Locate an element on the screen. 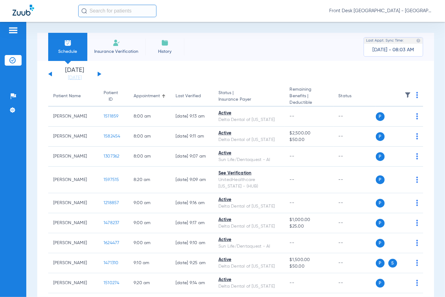  th: Status | is located at coordinates (249, 96).